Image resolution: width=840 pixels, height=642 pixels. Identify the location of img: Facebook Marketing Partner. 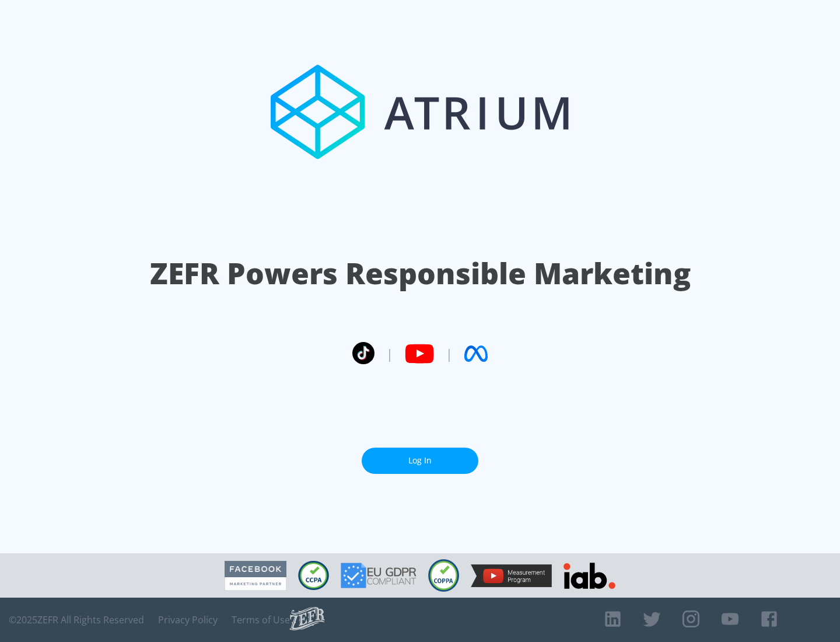
(256, 576).